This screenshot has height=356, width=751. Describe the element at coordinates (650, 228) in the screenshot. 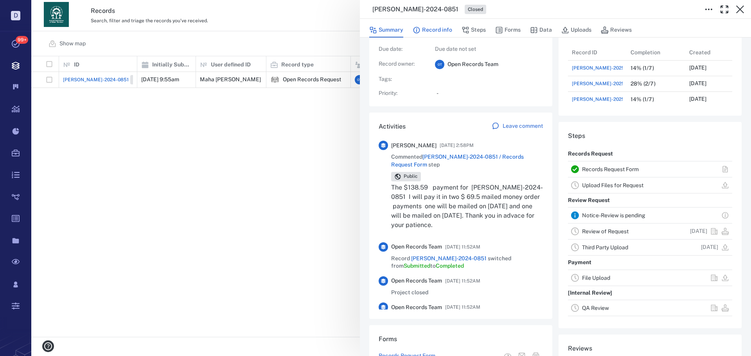

I see `div: StepsRecords RequestRecords Request FormUpload Files for RequestReview RequestNotice-Review is pe...` at that location.